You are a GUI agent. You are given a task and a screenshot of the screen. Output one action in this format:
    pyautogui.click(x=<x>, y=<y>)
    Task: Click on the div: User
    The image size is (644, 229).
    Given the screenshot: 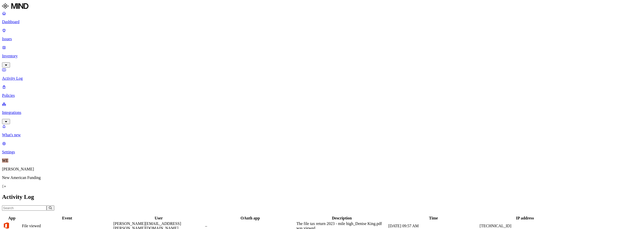 What is the action you would take?
    pyautogui.click(x=158, y=218)
    